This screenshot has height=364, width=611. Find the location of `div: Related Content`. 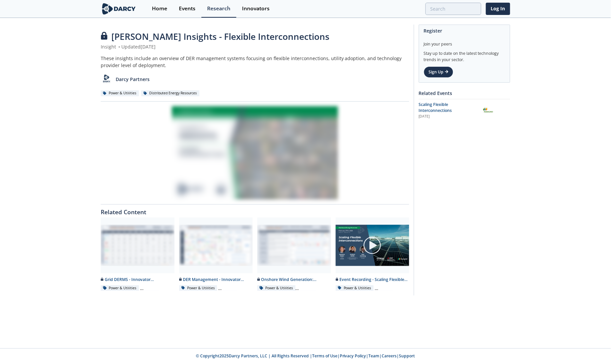

div: Related Content is located at coordinates (255, 210).